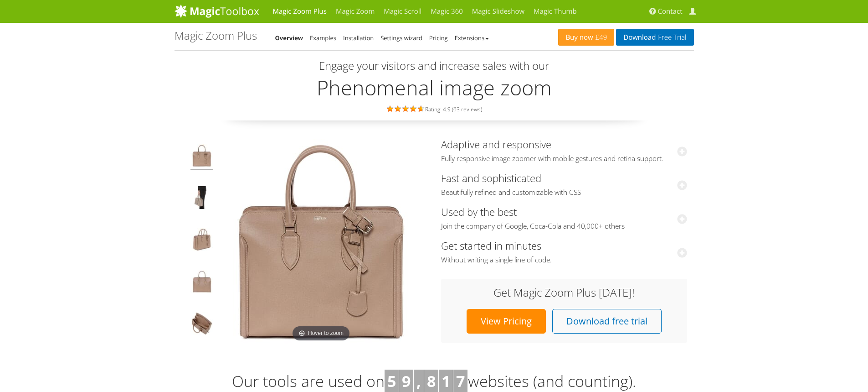 Image resolution: width=868 pixels, height=392 pixels. What do you see at coordinates (564, 218) in the screenshot?
I see `a: Used by the bestJoin the company of Google, Coca-Cola and 40,000+ others` at bounding box center [564, 218].